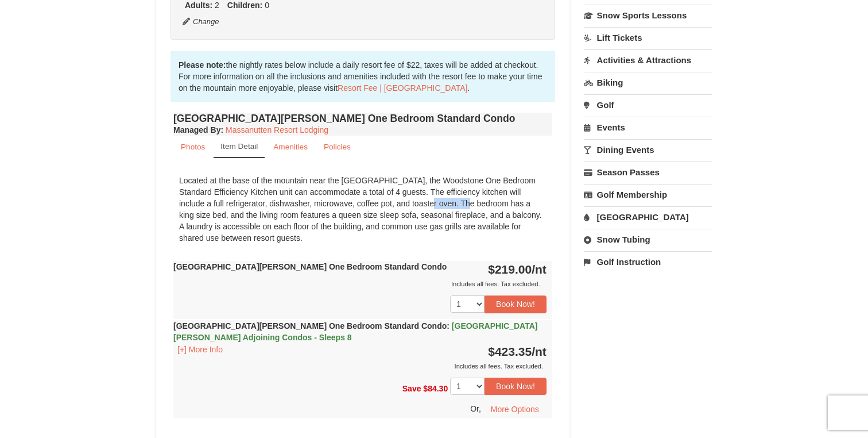 Image resolution: width=868 pixels, height=438 pixels. Describe the element at coordinates (435, 388) in the screenshot. I see `span: $84.30` at that location.